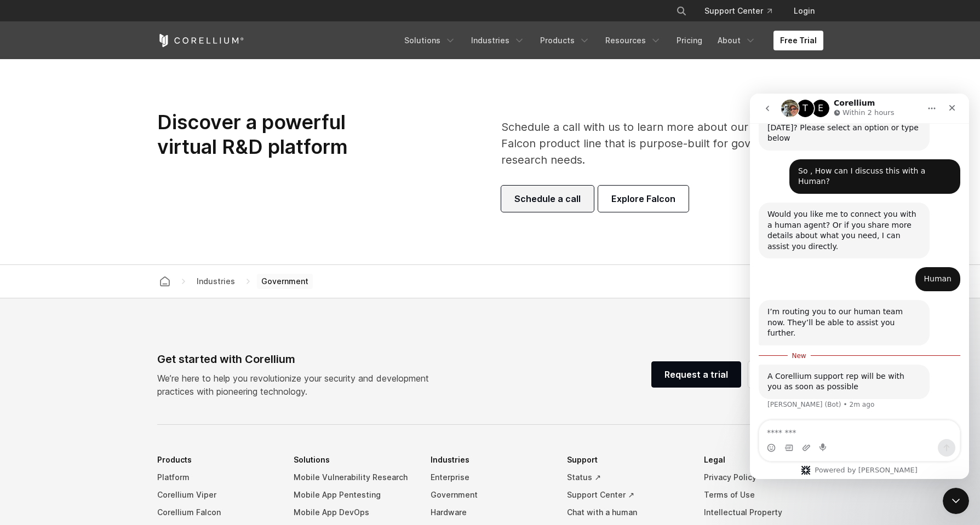 This screenshot has width=980, height=525. What do you see at coordinates (764, 495) in the screenshot?
I see `a: Terms of Use` at bounding box center [764, 495].